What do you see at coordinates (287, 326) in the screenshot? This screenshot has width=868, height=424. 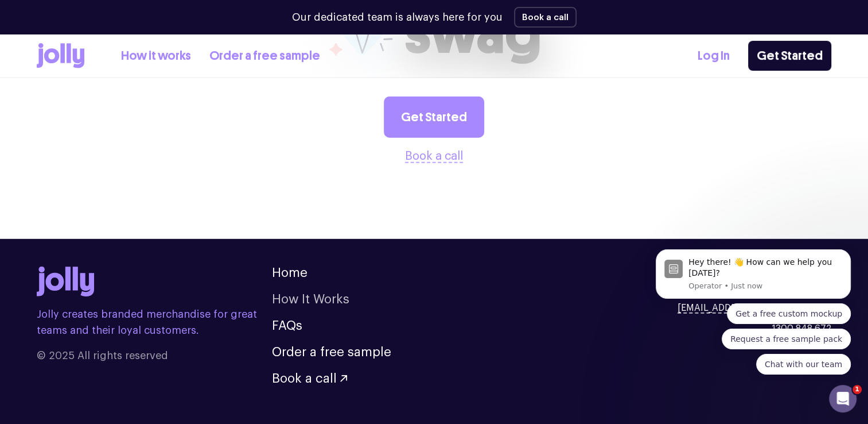 I see `a: FAQs` at bounding box center [287, 326].